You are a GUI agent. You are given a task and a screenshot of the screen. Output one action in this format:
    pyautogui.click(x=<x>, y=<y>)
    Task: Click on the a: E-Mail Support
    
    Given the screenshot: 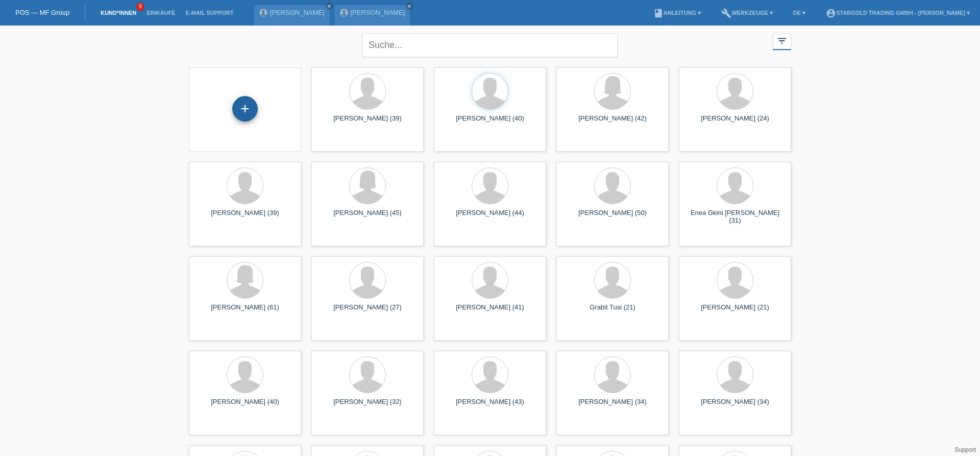 What is the action you would take?
    pyautogui.click(x=210, y=13)
    